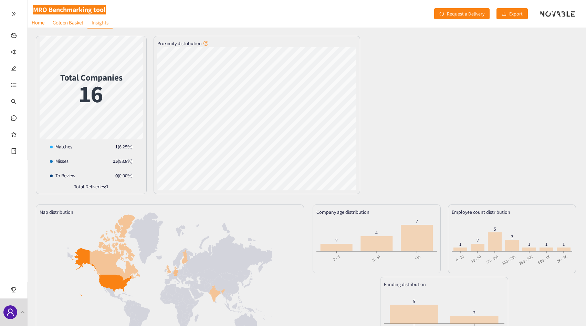 The width and height of the screenshot is (586, 326). Describe the element at coordinates (115, 161) in the screenshot. I see `strong: 15` at that location.